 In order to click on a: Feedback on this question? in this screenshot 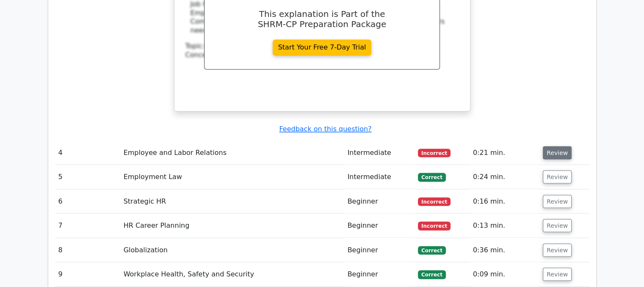, I will do `click(325, 129)`.